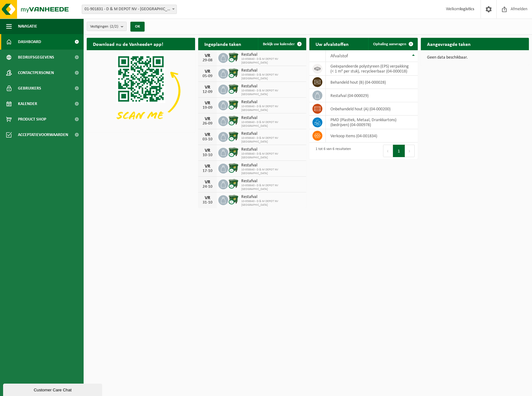  Describe the element at coordinates (371, 82) in the screenshot. I see `td: behandeld hout (B) (04-000028)` at that location.